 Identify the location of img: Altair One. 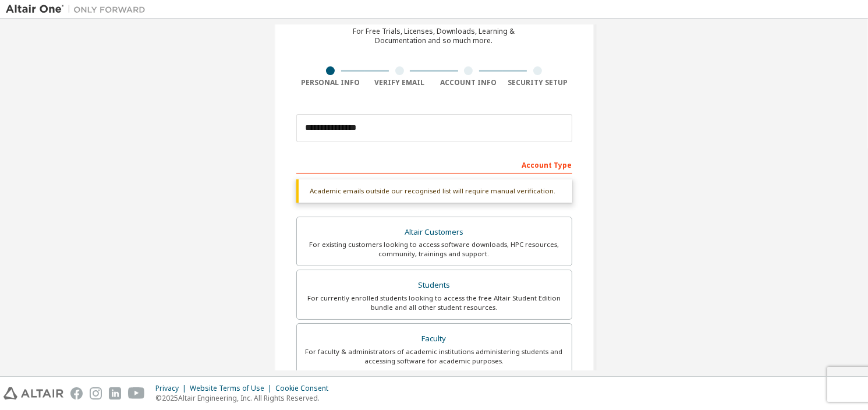
(78, 9).